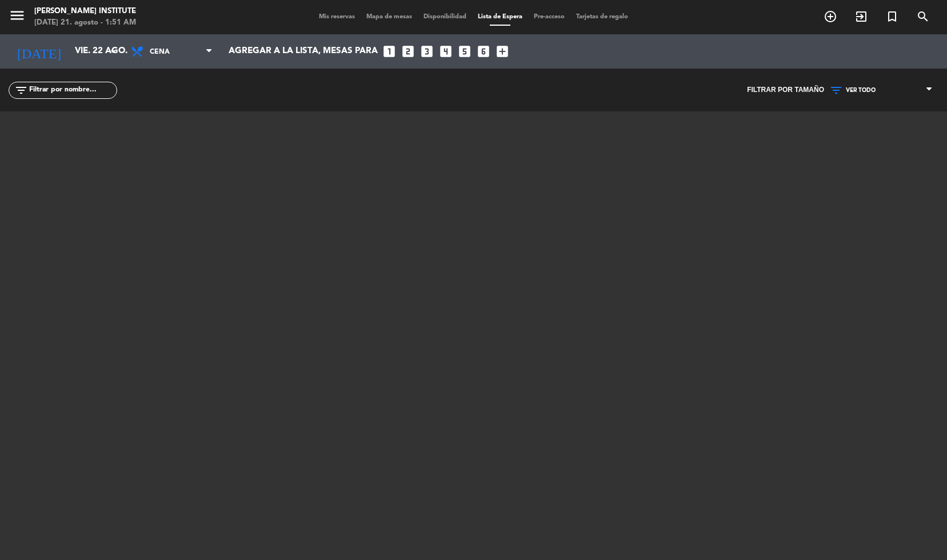 The height and width of the screenshot is (560, 947). Describe the element at coordinates (427, 51) in the screenshot. I see `i: looks_3` at that location.